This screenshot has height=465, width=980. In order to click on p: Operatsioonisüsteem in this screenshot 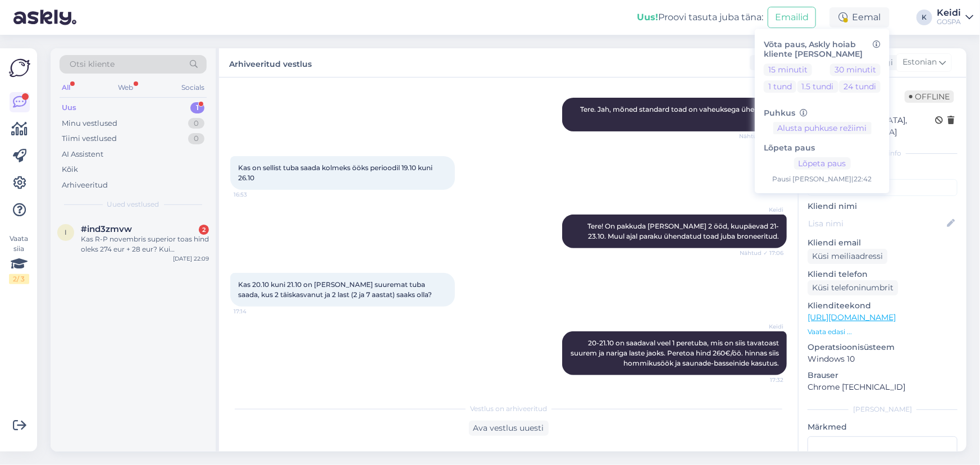, I will do `click(882, 347)`.